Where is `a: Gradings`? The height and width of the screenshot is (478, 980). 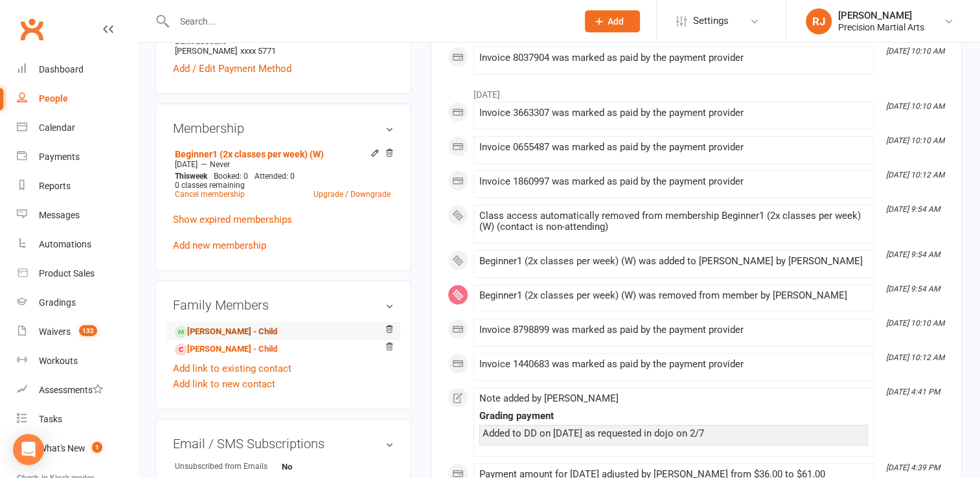
a: Gradings is located at coordinates (76, 303).